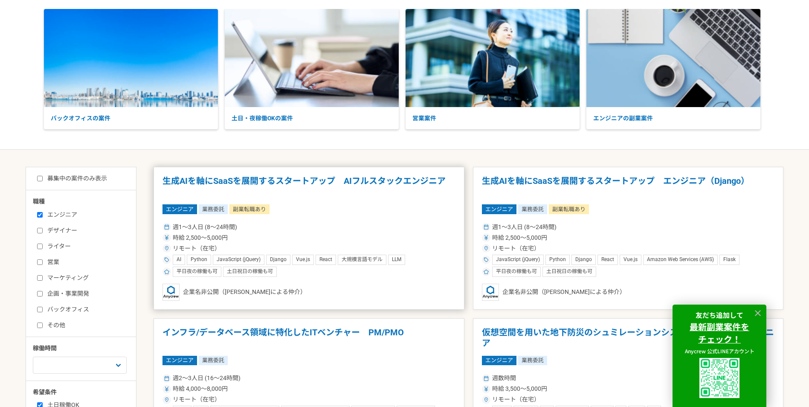 This screenshot has height=407, width=809. Describe the element at coordinates (397, 260) in the screenshot. I see `span: LLM` at that location.